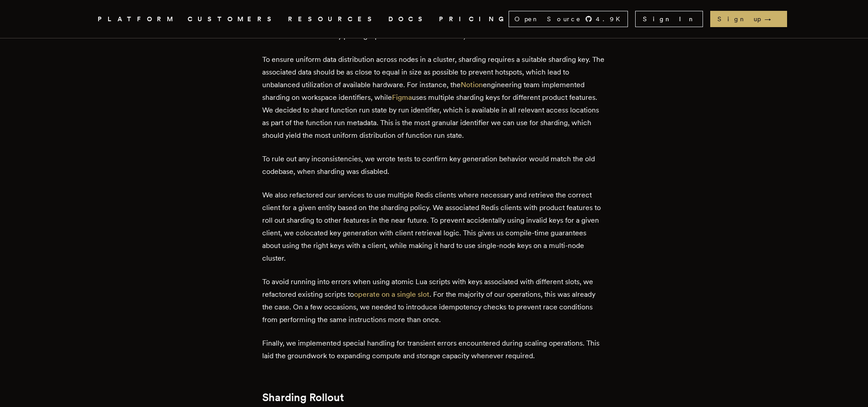 The width and height of the screenshot is (868, 407). I want to click on span: RESOURCES, so click(332, 19).